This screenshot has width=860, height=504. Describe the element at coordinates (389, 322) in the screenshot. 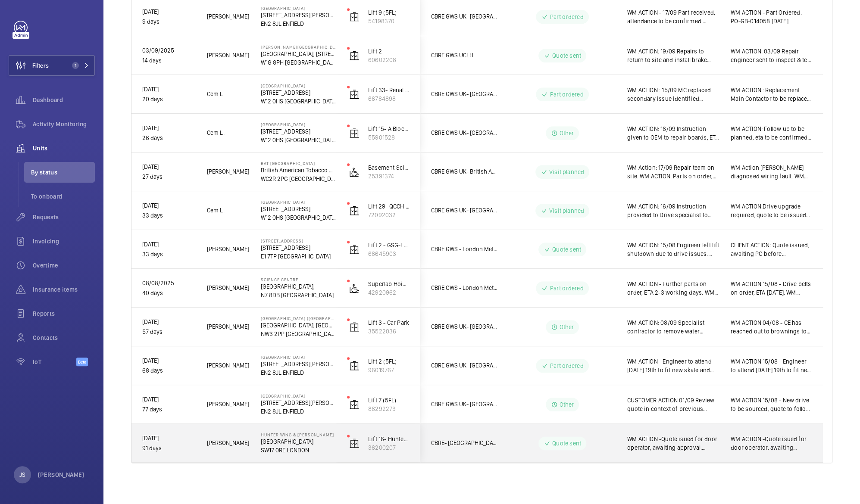

I see `p: Lift 3 - Car Park` at that location.